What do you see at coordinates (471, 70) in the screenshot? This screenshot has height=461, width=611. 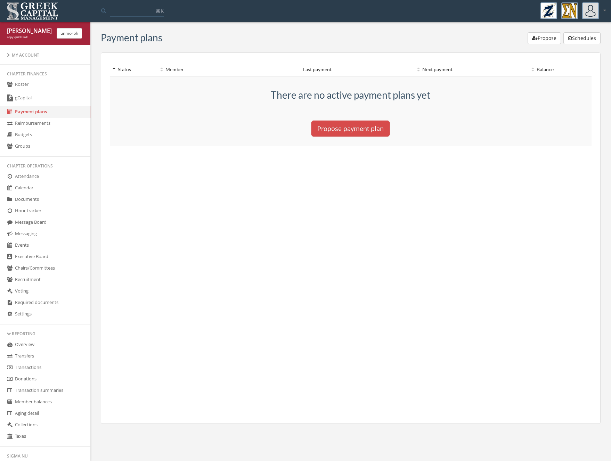 I see `th: Next payment` at bounding box center [471, 70].